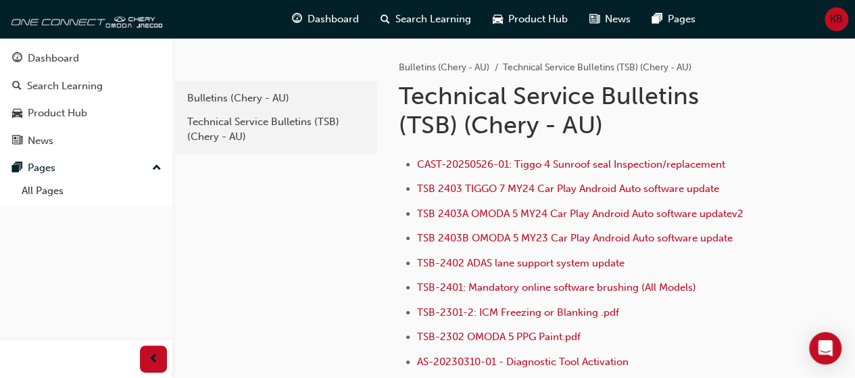 The height and width of the screenshot is (378, 855). Describe the element at coordinates (617, 19) in the screenshot. I see `span: News` at that location.